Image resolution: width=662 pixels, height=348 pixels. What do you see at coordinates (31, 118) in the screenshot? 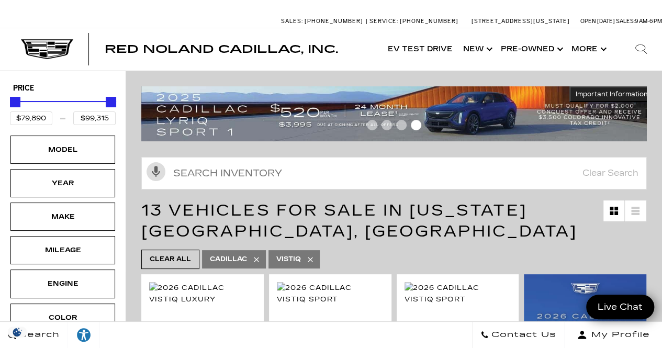
I see `input: Minimum` at bounding box center [31, 118].